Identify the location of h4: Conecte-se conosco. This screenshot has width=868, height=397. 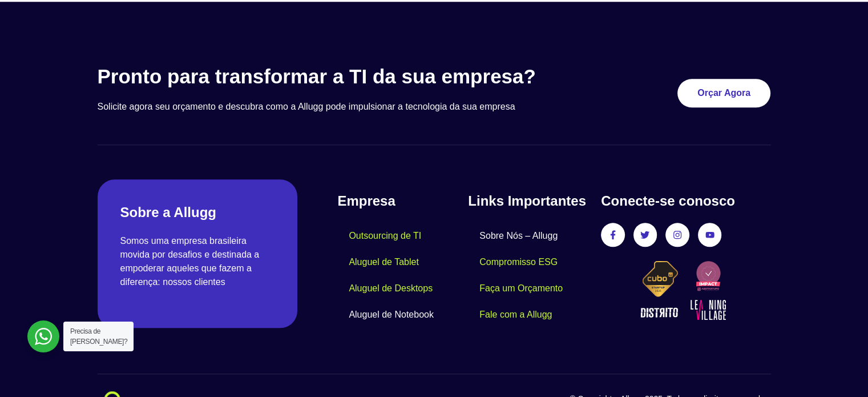
(685, 201).